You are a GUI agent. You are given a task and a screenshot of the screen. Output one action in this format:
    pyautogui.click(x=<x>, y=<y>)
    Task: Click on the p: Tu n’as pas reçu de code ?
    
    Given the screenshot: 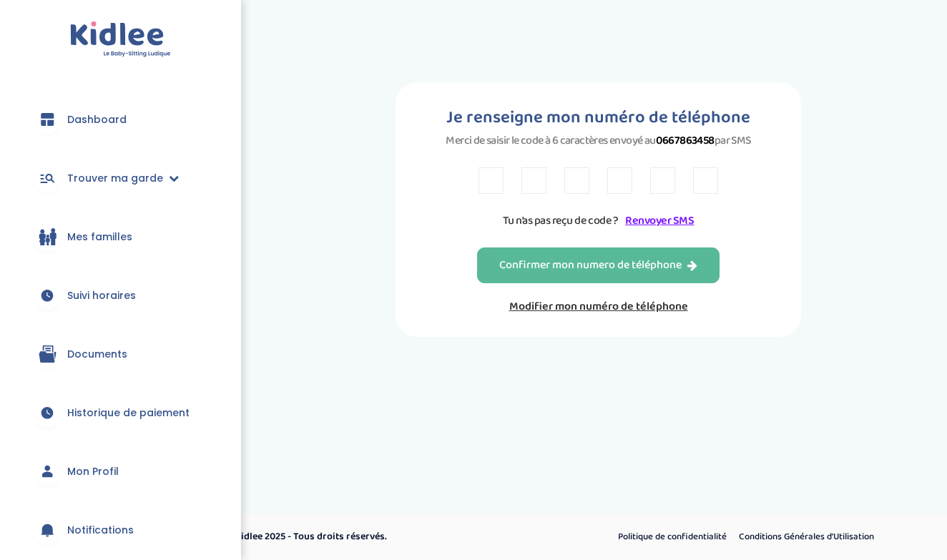 What is the action you would take?
    pyautogui.click(x=598, y=221)
    